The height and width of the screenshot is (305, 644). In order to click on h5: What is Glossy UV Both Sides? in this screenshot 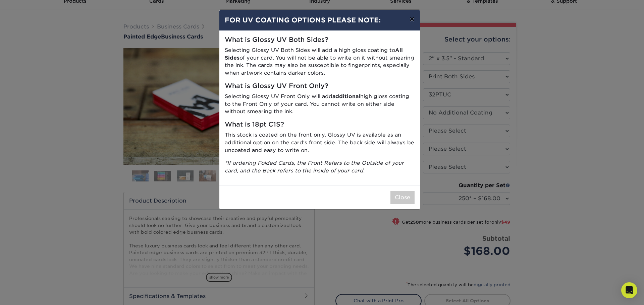, I will do `click(320, 40)`.